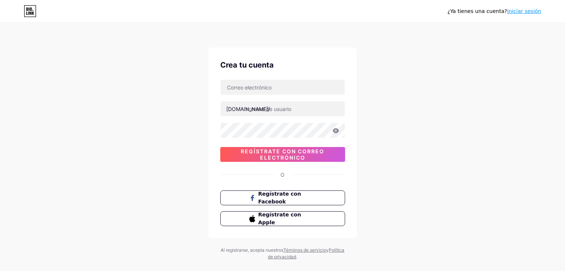 Image resolution: width=565 pixels, height=271 pixels. What do you see at coordinates (279, 198) in the screenshot?
I see `font: Regístrate con Facebook` at bounding box center [279, 198].